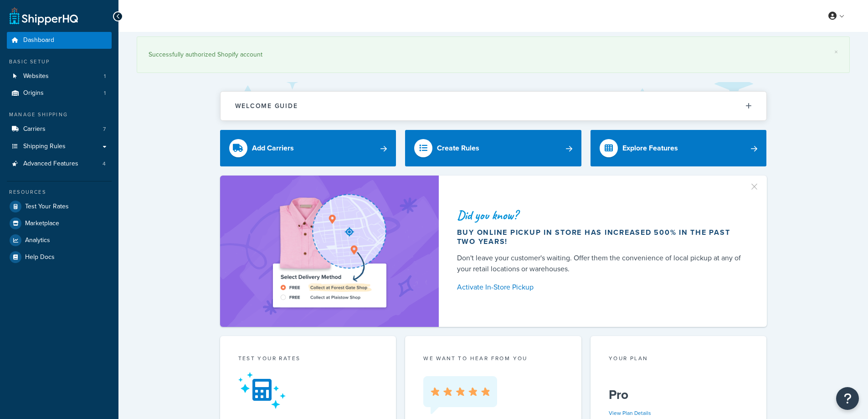  What do you see at coordinates (59, 223) in the screenshot?
I see `a: Marketplace` at bounding box center [59, 223].